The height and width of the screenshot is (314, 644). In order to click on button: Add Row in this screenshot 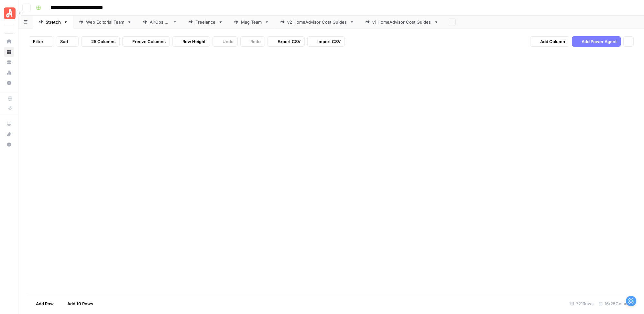, I will do `click(42, 304)`.